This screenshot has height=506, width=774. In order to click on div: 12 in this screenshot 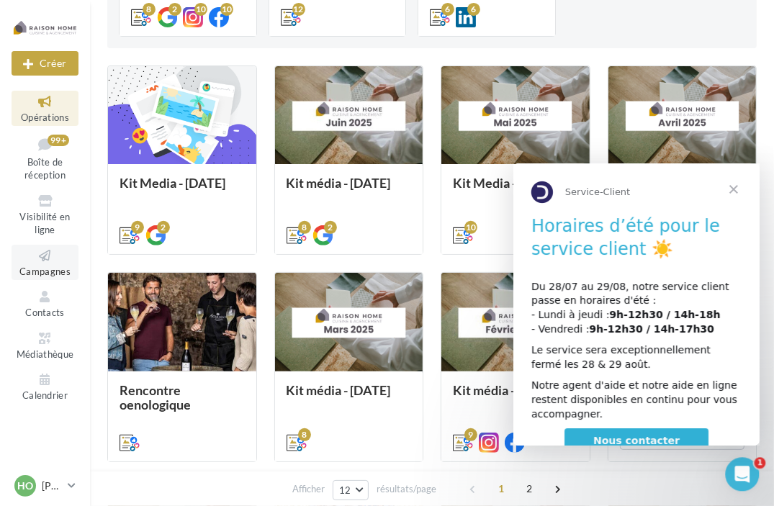, I will do `click(299, 9)`.